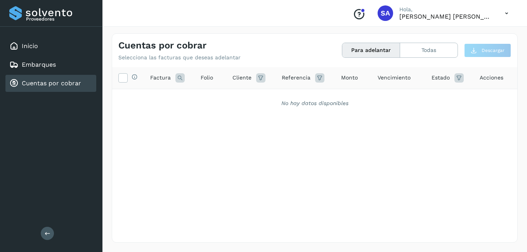 The height and width of the screenshot is (252, 527). I want to click on span: Cliente, so click(242, 78).